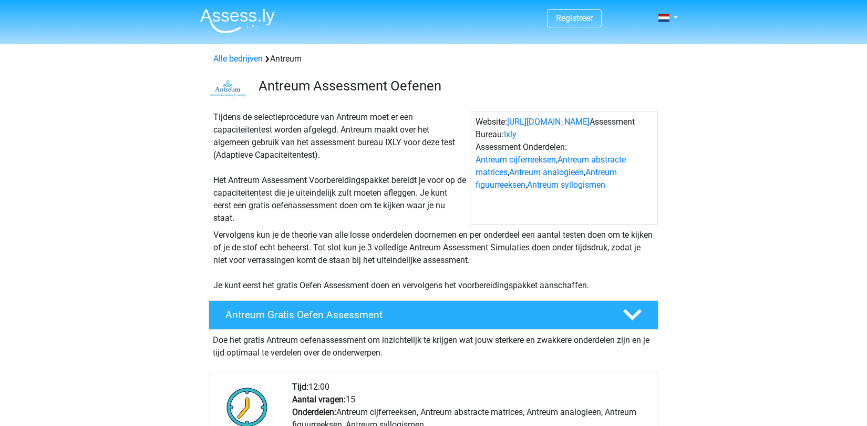 This screenshot has height=426, width=867. What do you see at coordinates (300, 386) in the screenshot?
I see `b: Tijd:` at bounding box center [300, 386].